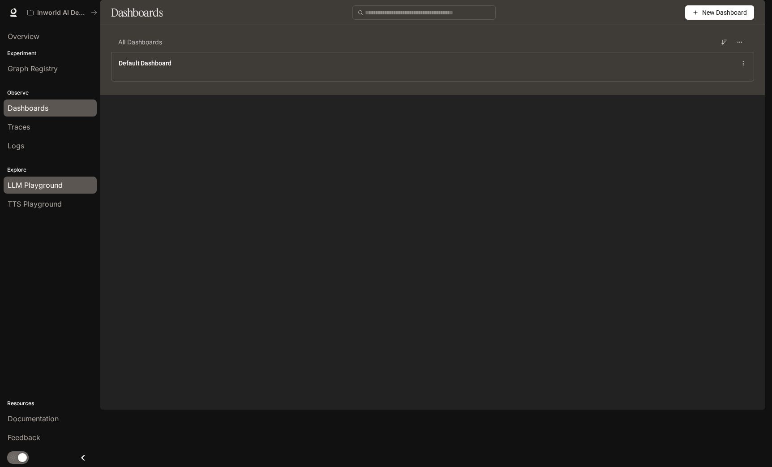 This screenshot has height=467, width=772. I want to click on p: Inworld AI Demos, so click(62, 13).